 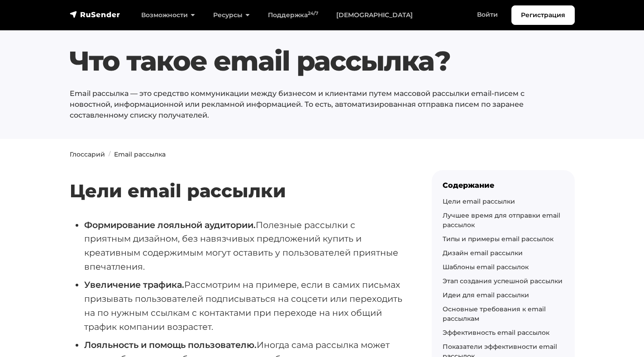 I want to click on a: Основные требования к email рассылкам, so click(x=494, y=314).